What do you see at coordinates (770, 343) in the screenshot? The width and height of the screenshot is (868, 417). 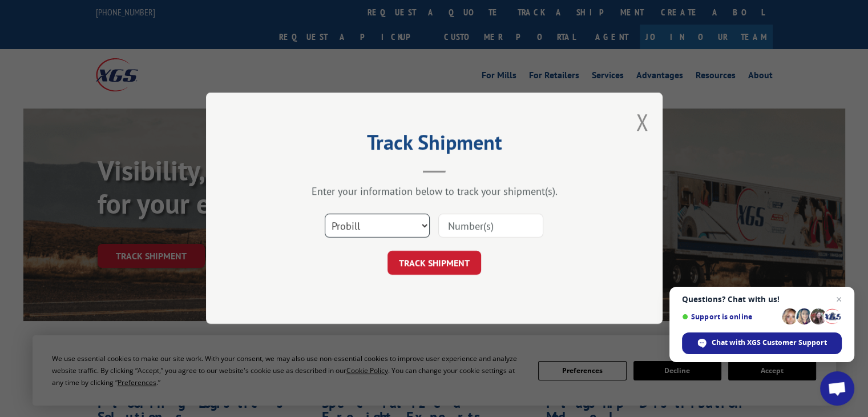 I see `span: Chat with XGS Customer Support` at bounding box center [770, 343].